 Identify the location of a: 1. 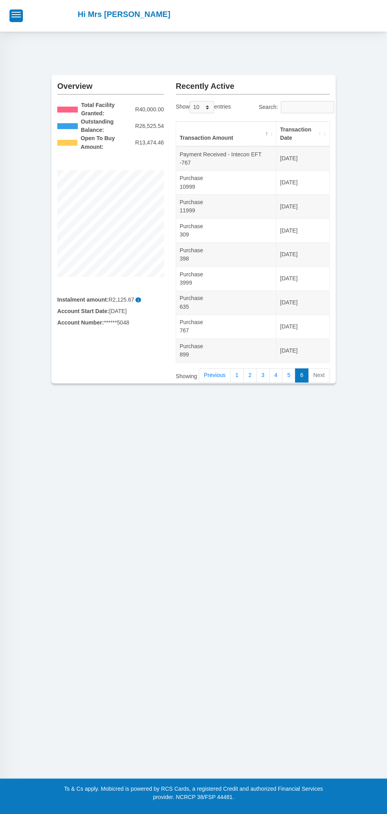
(237, 376).